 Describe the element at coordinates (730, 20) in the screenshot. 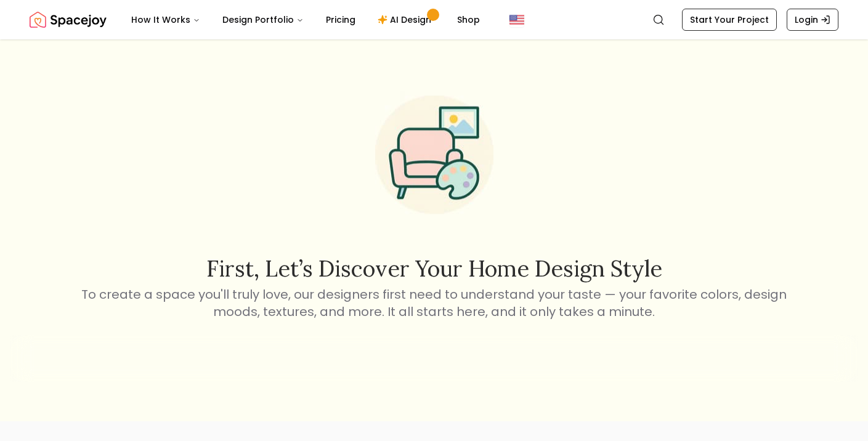

I see `a: Start Your Project` at that location.